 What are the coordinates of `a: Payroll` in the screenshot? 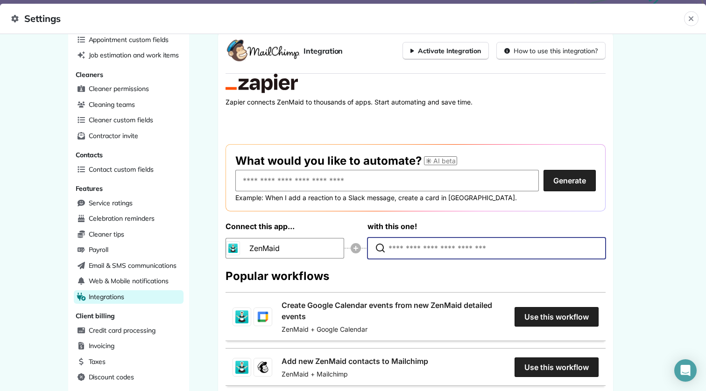 It's located at (128, 250).